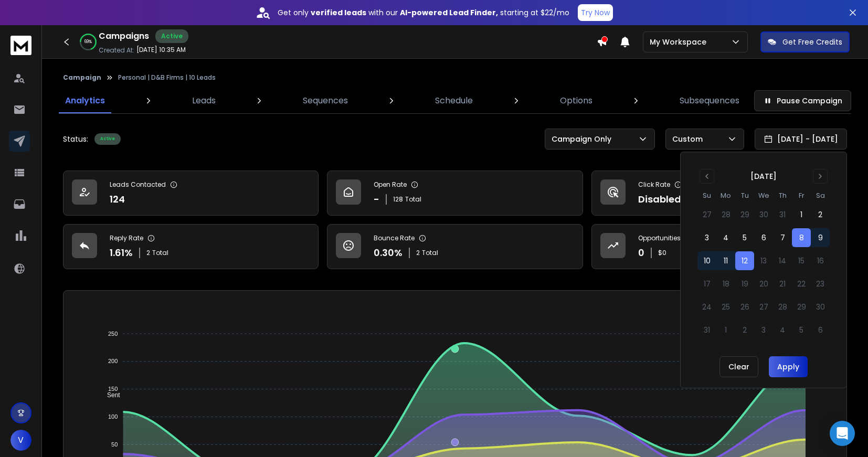 This screenshot has width=868, height=457. What do you see at coordinates (338, 12) in the screenshot?
I see `strong: verified leads` at bounding box center [338, 12].